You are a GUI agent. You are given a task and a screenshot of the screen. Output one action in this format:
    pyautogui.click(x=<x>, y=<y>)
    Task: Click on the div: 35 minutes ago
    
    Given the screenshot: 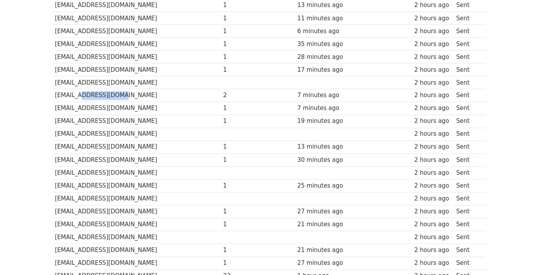 What is the action you would take?
    pyautogui.click(x=326, y=44)
    